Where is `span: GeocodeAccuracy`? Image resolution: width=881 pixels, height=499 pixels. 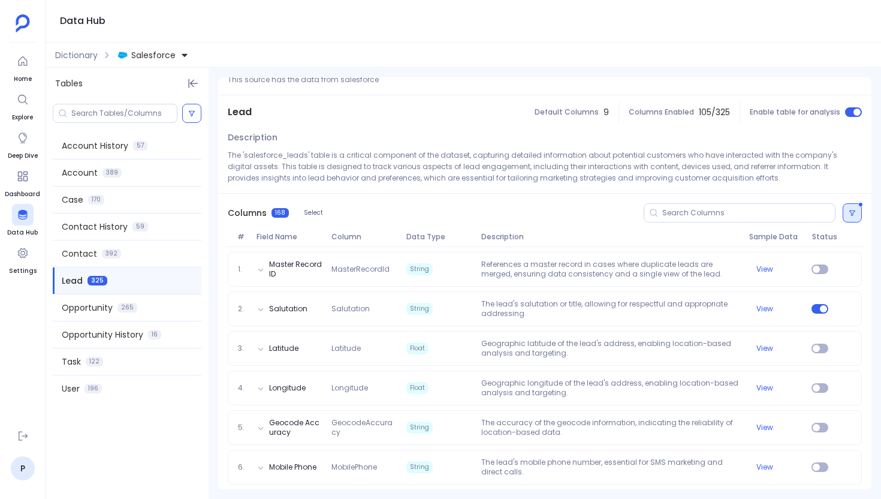
span: GeocodeAccuracy is located at coordinates (364, 427).